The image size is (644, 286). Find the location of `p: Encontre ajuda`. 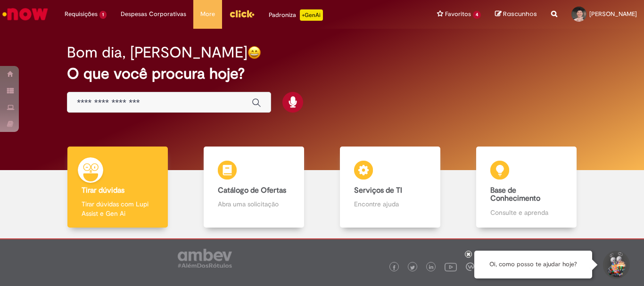

p: Encontre ajuda is located at coordinates (390, 204).